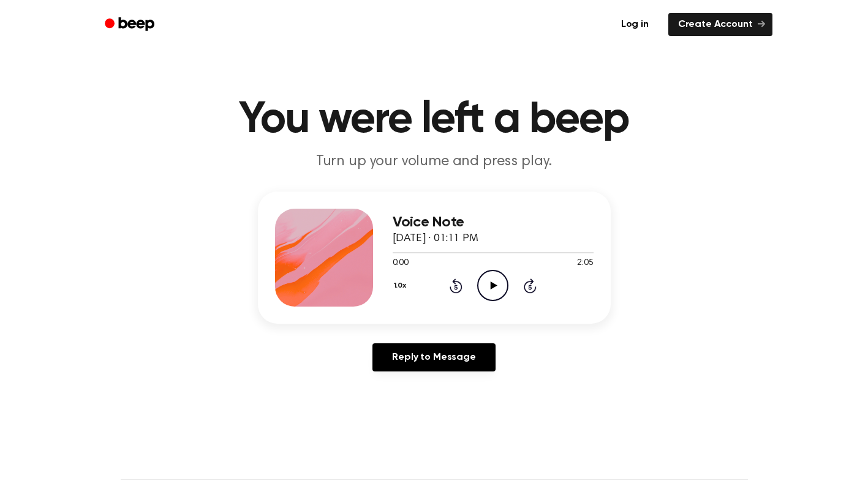 This screenshot has width=868, height=492. What do you see at coordinates (402, 286) in the screenshot?
I see `button: 1.0x` at bounding box center [402, 286].